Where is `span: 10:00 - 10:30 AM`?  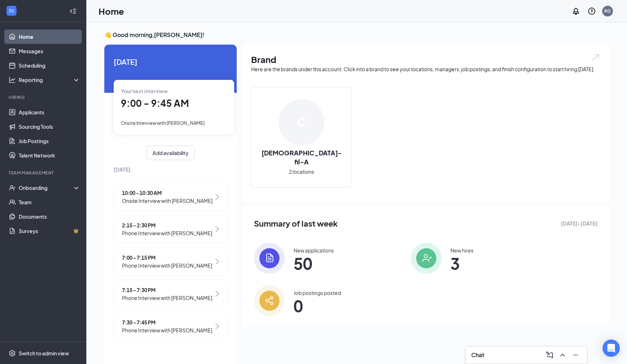
span: 10:00 - 10:30 AM is located at coordinates (167, 193).